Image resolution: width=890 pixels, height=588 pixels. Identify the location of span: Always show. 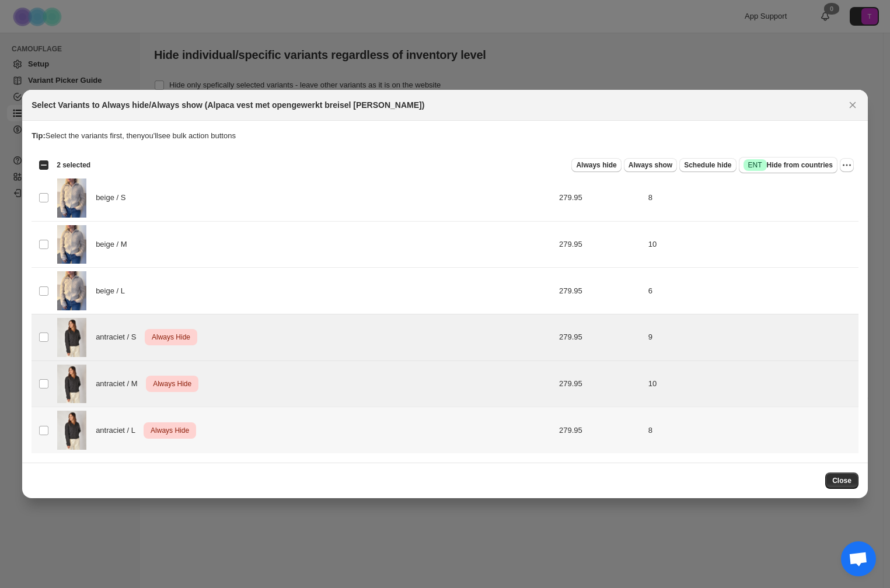
(650, 165).